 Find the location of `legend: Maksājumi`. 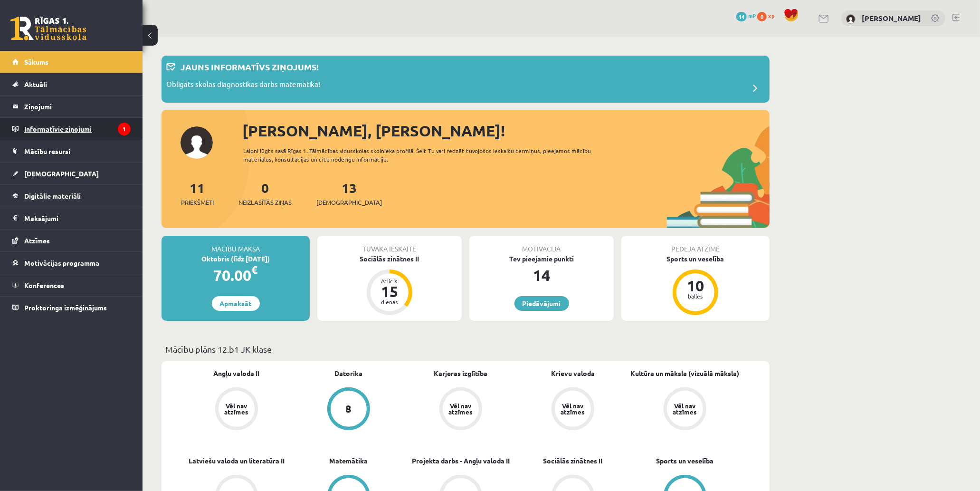

legend: Maksājumi is located at coordinates (77, 218).